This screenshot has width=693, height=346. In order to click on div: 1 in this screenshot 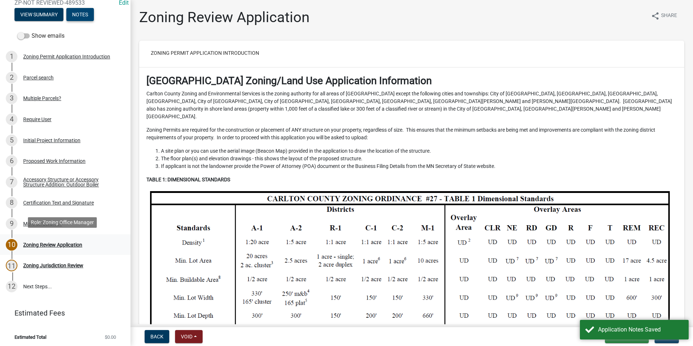, I will do `click(12, 57)`.